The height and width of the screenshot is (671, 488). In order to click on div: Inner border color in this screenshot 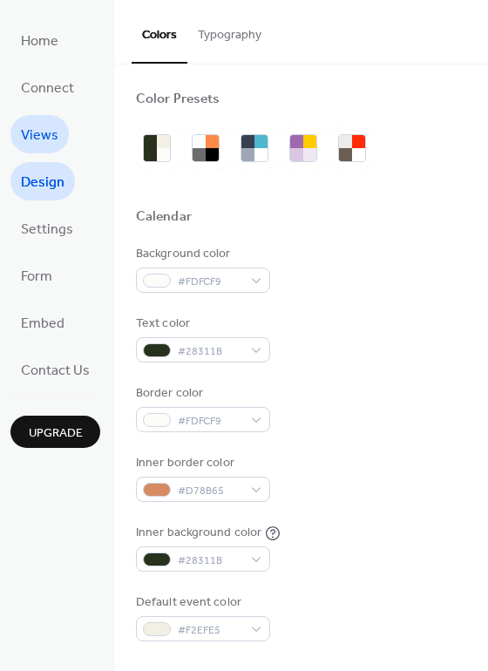, I will do `click(201, 462)`.